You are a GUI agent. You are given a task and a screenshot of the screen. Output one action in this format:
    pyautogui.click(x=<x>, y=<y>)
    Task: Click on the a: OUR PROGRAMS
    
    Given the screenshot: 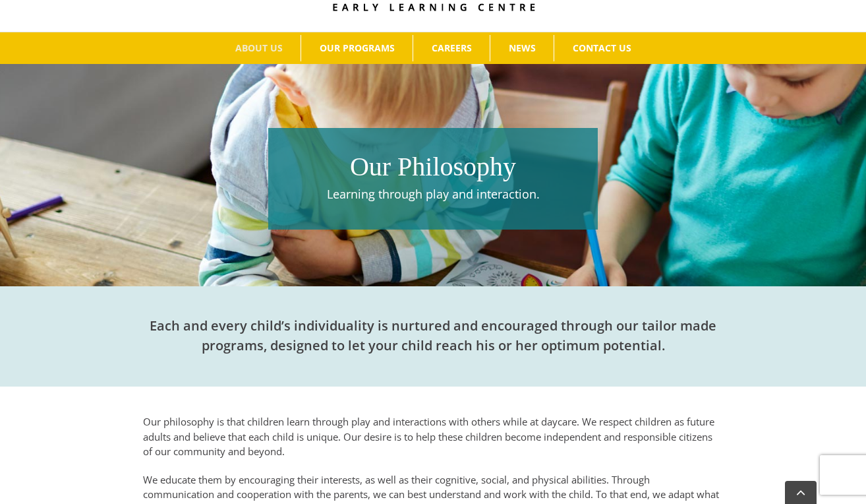 What is the action you would take?
    pyautogui.click(x=357, y=48)
    